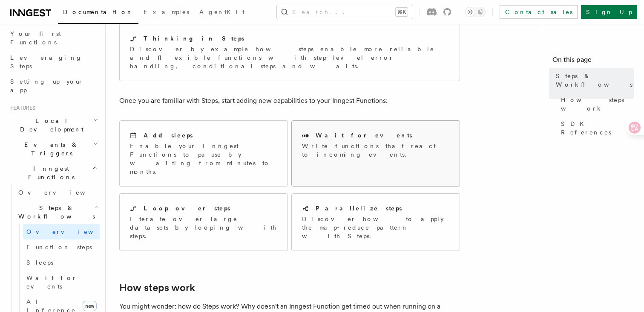  What do you see at coordinates (53, 125) in the screenshot?
I see `button: Local Development` at bounding box center [53, 125].